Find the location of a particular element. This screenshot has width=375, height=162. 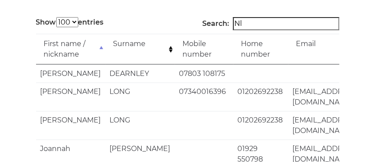

input: Search: is located at coordinates (286, 24).